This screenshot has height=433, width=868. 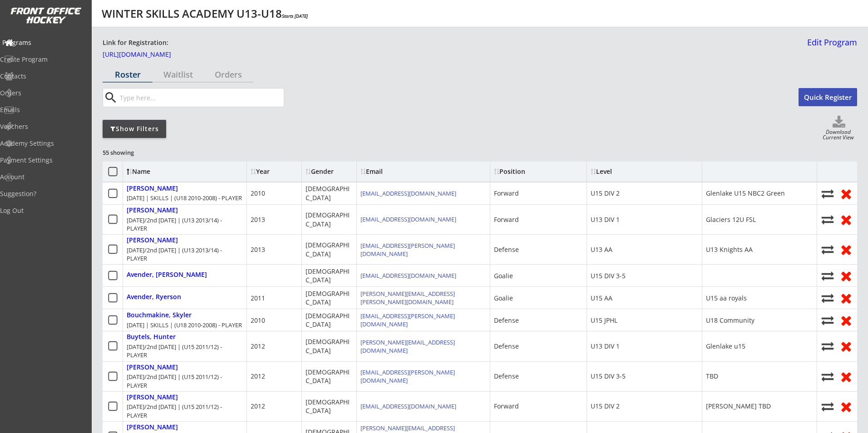 I want to click on div: Glenlake u15, so click(x=726, y=347).